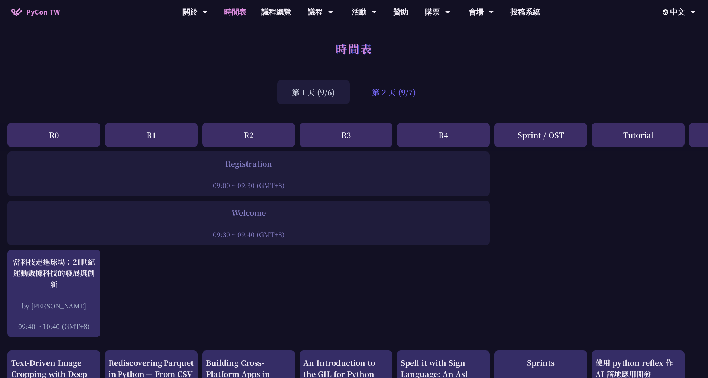  What do you see at coordinates (35, 12) in the screenshot?
I see `a: PyCon TW` at bounding box center [35, 12].